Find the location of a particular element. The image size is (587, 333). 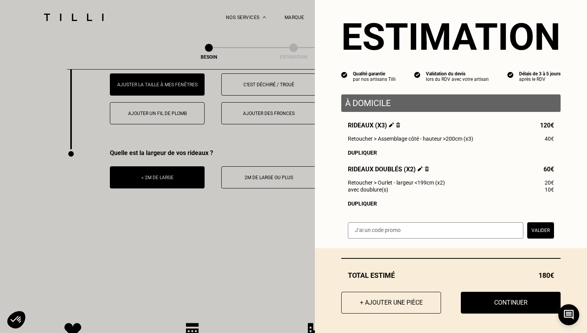

button: Valider is located at coordinates (540, 230).